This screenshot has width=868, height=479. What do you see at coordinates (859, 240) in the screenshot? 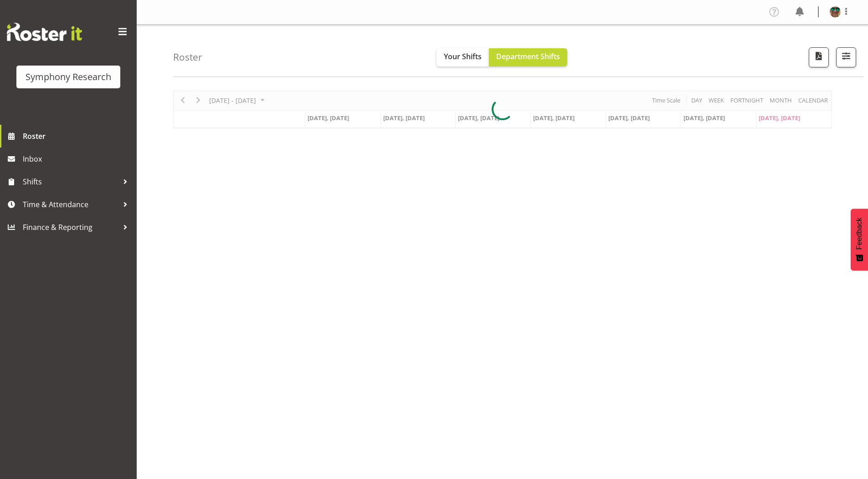
I see `button: Feedback - Show survey` at bounding box center [859, 240].